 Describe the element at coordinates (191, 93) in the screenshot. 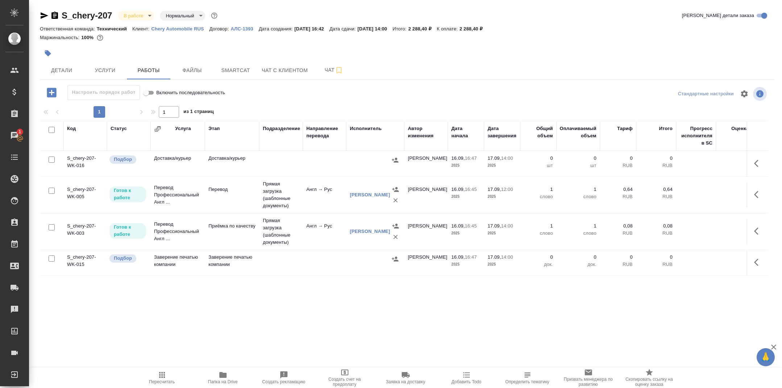

I see `span: Включить последовательность` at that location.